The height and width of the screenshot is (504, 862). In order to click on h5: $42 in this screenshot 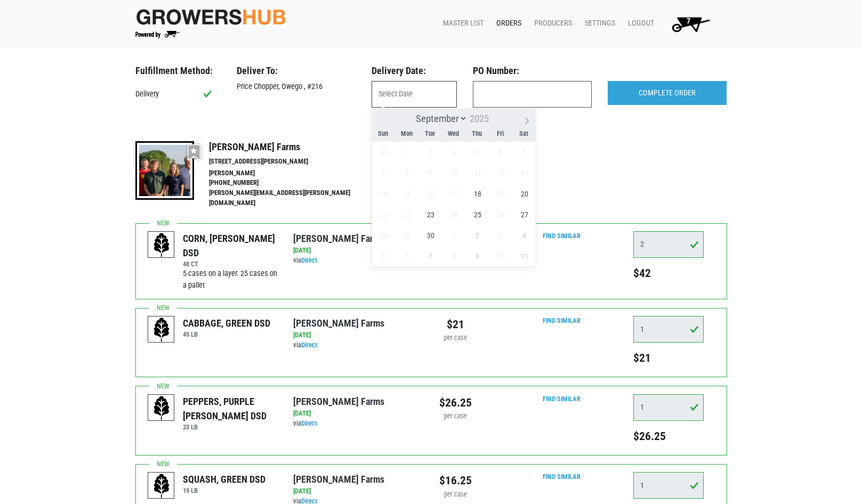, I will do `click(668, 274)`.